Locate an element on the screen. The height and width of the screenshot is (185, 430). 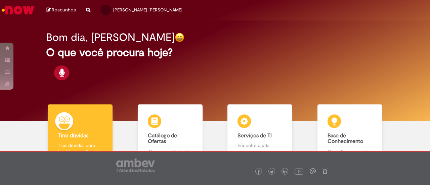
img: logo_footer_twitter.png is located at coordinates (272, 172).